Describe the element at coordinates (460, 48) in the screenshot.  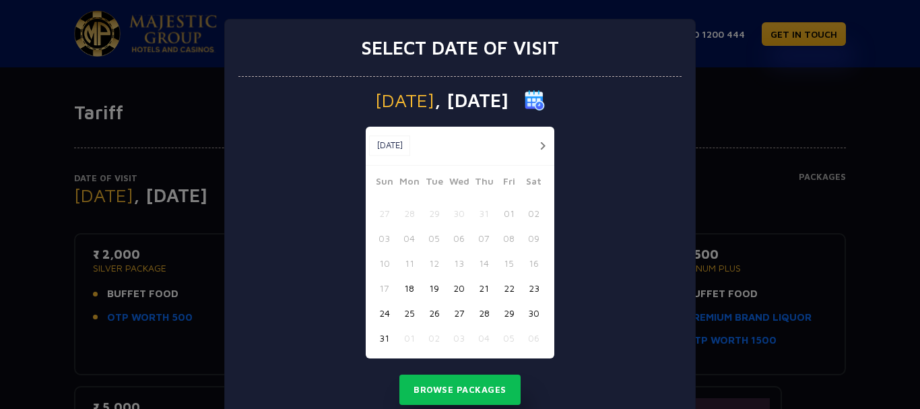
I see `h3: Select date of visit` at that location.